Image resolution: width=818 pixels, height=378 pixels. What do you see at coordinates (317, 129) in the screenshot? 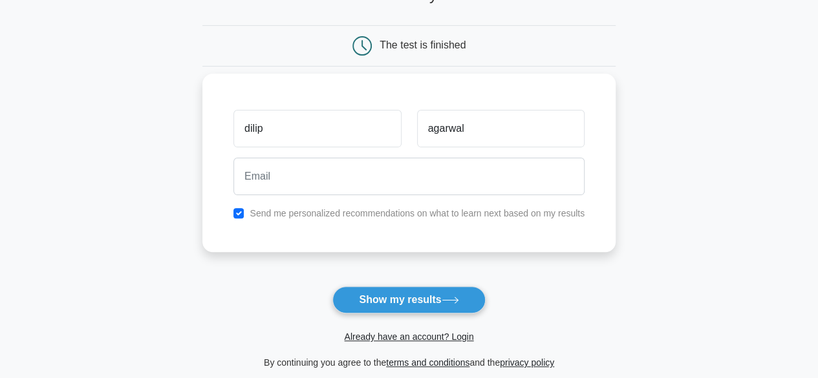
I see `input: First name` at bounding box center [317, 129].